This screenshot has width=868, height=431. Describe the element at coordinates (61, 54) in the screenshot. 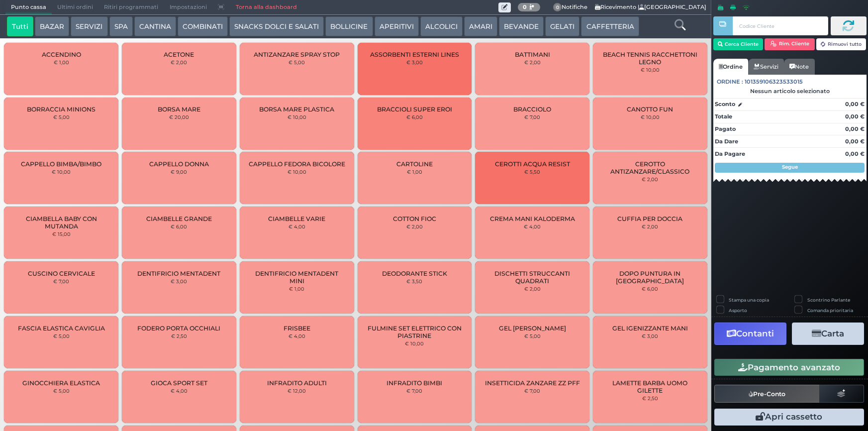

I see `span: ACCENDINO` at that location.